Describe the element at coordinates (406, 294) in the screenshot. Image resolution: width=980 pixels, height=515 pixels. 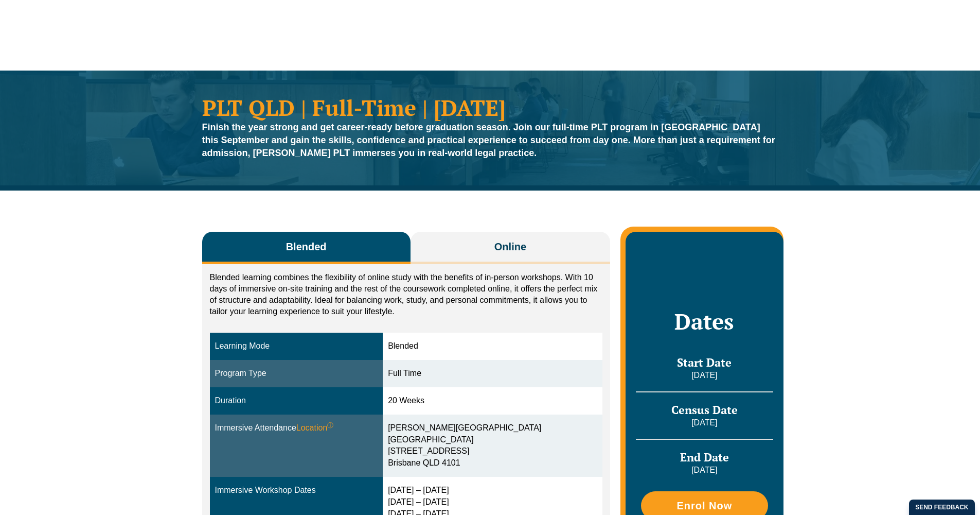
I see `p: Blended learning combines the flexibility of online study with the benefits of in-person workshop...` at that location.